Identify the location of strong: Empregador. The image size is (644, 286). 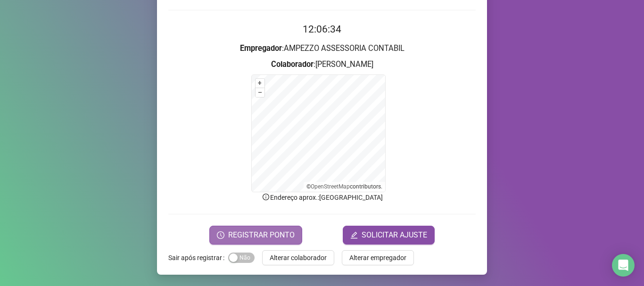
(260, 48).